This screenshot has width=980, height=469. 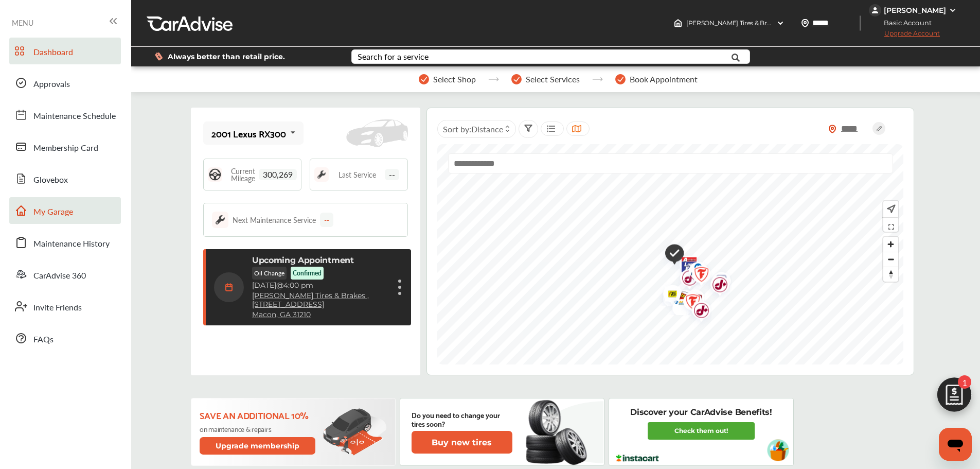 I want to click on span: Reset bearing to north, so click(x=891, y=274).